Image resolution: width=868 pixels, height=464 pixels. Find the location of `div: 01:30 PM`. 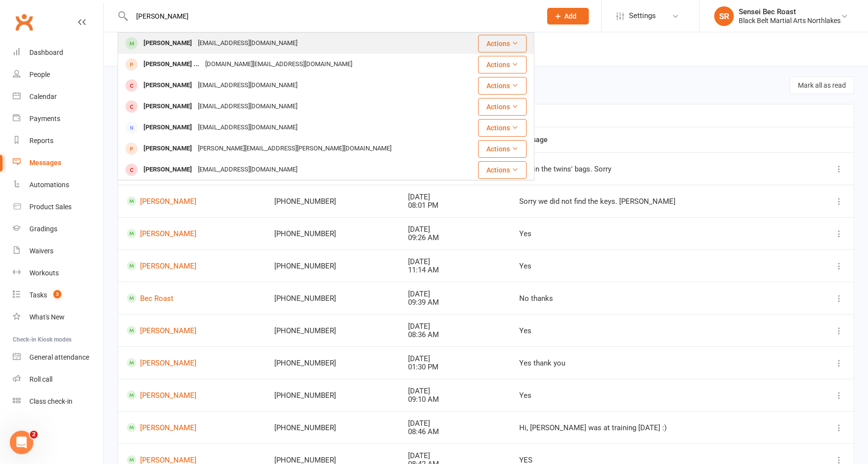

div: 01:30 PM is located at coordinates (454, 367).